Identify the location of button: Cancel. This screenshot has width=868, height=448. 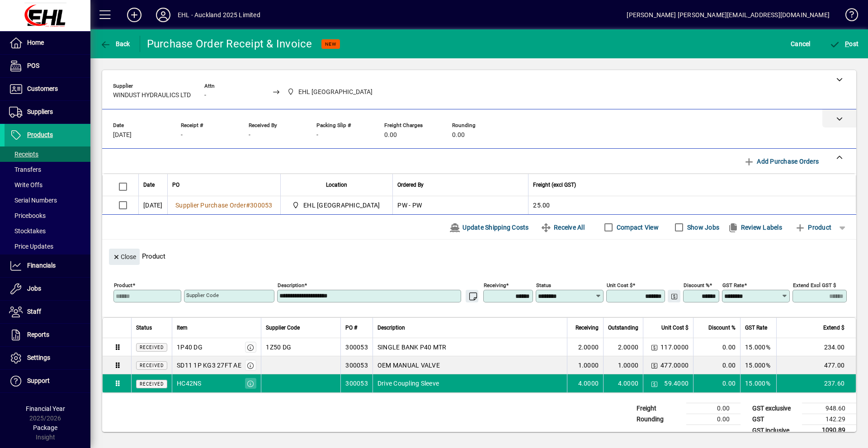
(800, 44).